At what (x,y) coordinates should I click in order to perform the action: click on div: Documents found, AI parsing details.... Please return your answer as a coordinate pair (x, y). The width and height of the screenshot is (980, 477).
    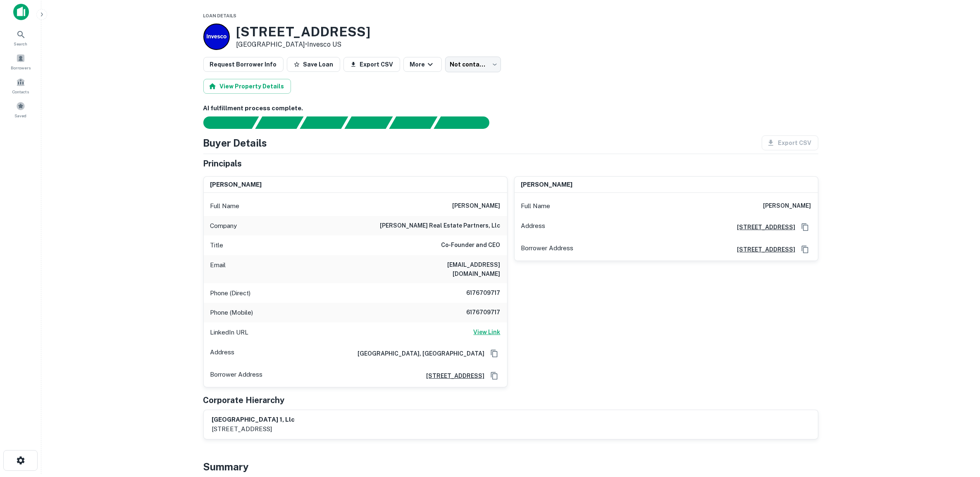
    Looking at the image, I should click on (324, 123).